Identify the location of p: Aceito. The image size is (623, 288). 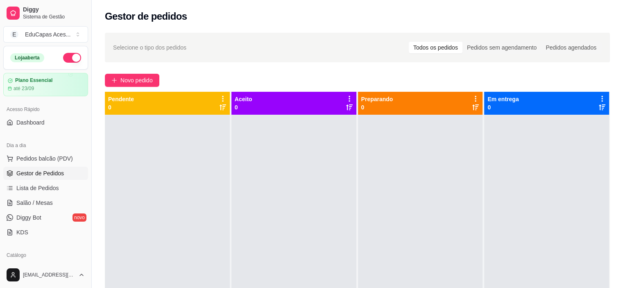
(243, 99).